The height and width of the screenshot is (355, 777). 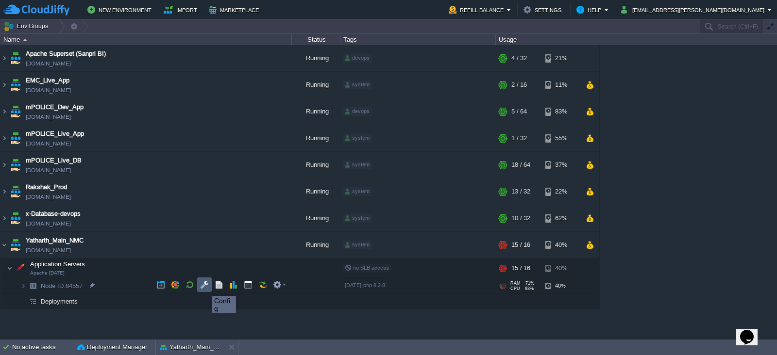 I want to click on a: x-Database-devops, so click(x=53, y=214).